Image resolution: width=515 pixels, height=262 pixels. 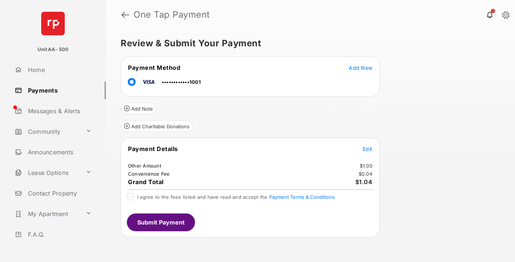 What do you see at coordinates (366, 166) in the screenshot?
I see `td: $1.00` at bounding box center [366, 166].